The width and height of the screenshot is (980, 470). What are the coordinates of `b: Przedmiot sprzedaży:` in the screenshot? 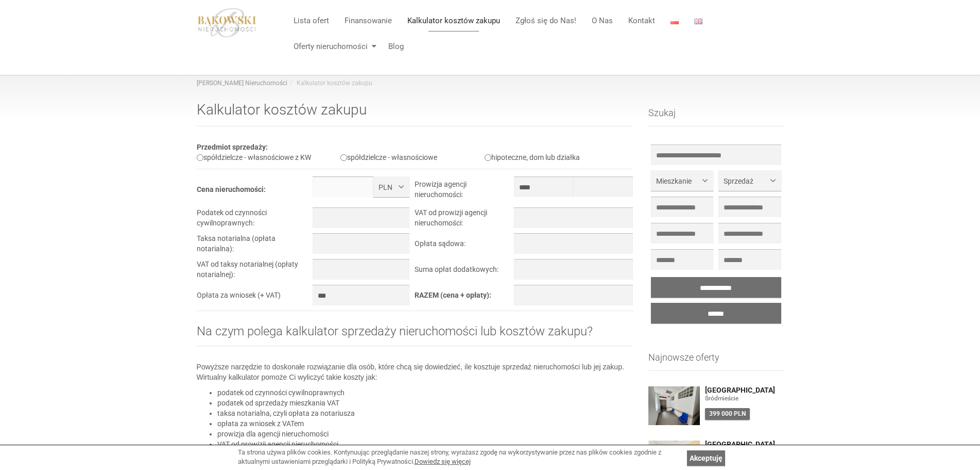 It's located at (232, 147).